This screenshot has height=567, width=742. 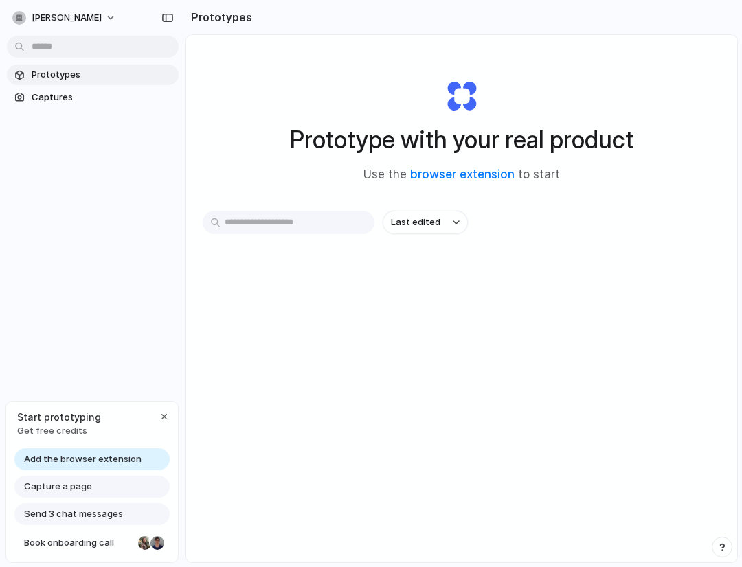 What do you see at coordinates (415, 222) in the screenshot?
I see `span: Last edited` at bounding box center [415, 222].